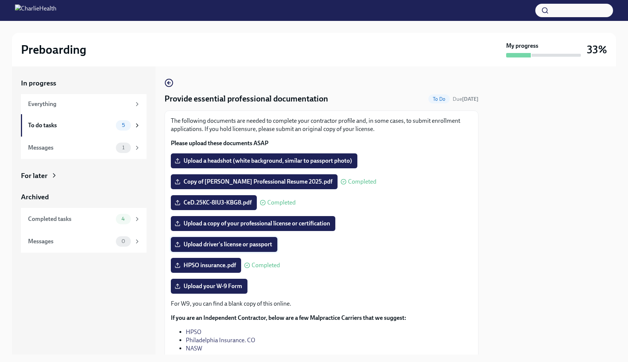 The height and width of the screenshot is (362, 628). Describe the element at coordinates (70, 219) in the screenshot. I see `div: Completed tasks` at that location.